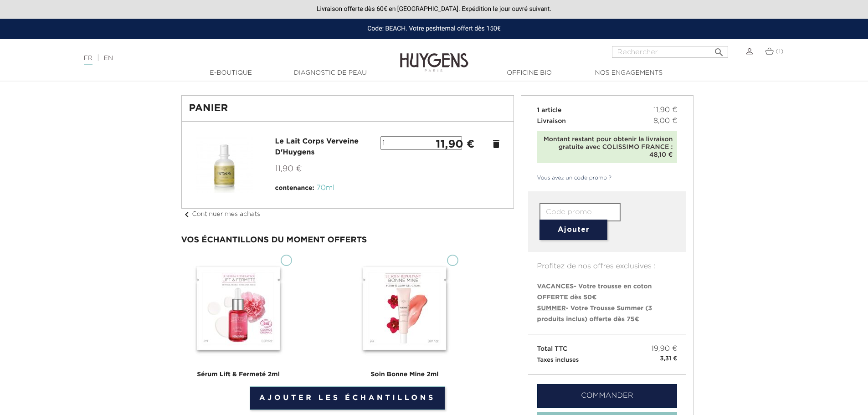 The image size is (868, 415). I want to click on a: chevron_leftContinuer mes achats, so click(221, 214).